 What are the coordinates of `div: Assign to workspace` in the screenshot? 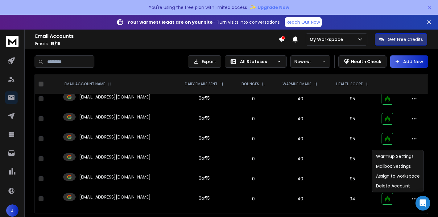 It's located at (398, 176).